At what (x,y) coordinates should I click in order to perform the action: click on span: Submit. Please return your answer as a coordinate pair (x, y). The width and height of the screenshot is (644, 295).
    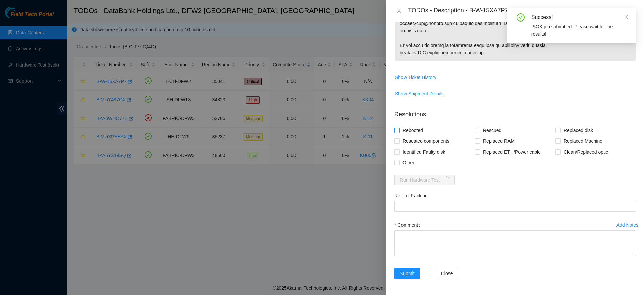
    Looking at the image, I should click on (408, 273).